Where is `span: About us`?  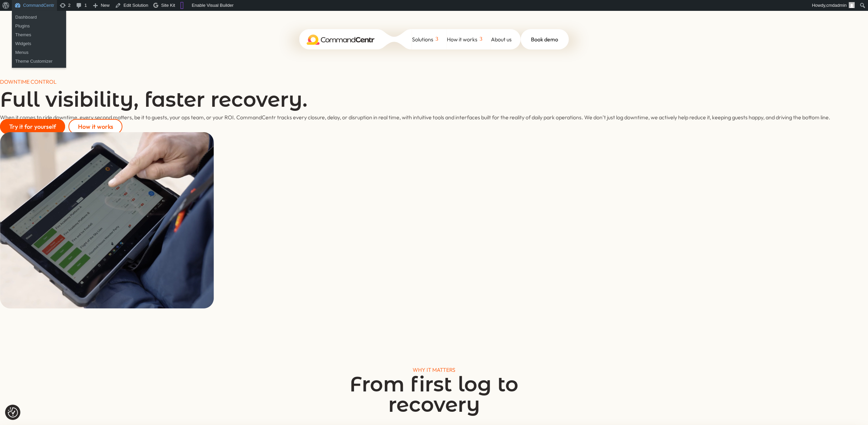 span: About us is located at coordinates (501, 40).